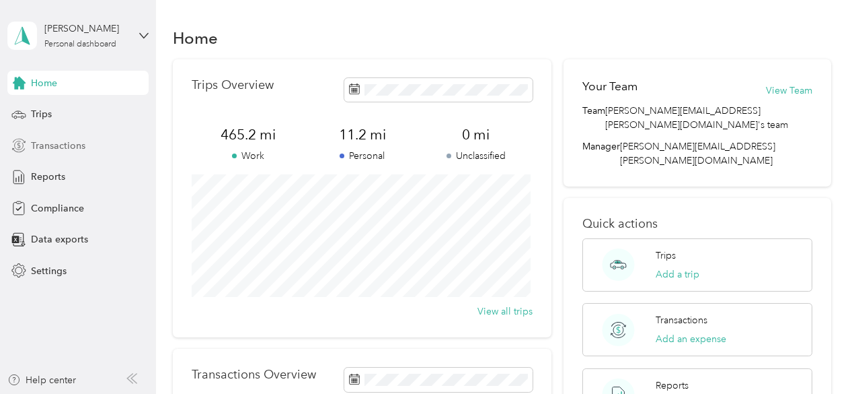 This screenshot has height=394, width=854. What do you see at coordinates (42, 379) in the screenshot?
I see `button: Help center` at bounding box center [42, 379].